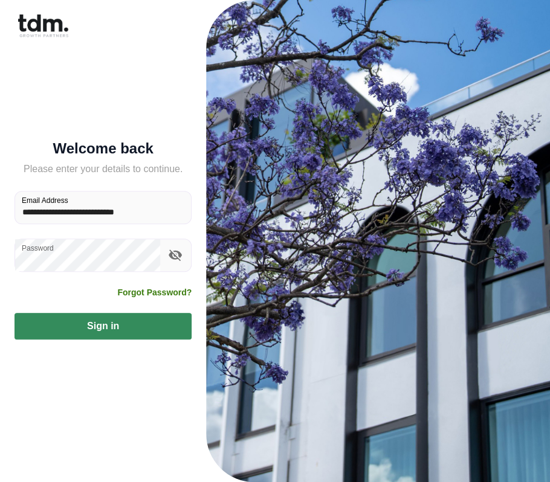  Describe the element at coordinates (45, 200) in the screenshot. I see `label: Email Address` at that location.